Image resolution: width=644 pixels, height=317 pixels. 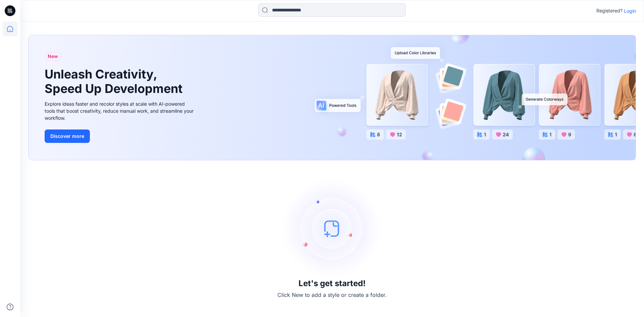 What do you see at coordinates (332, 283) in the screenshot?
I see `h3: Let's get started!` at bounding box center [332, 283].